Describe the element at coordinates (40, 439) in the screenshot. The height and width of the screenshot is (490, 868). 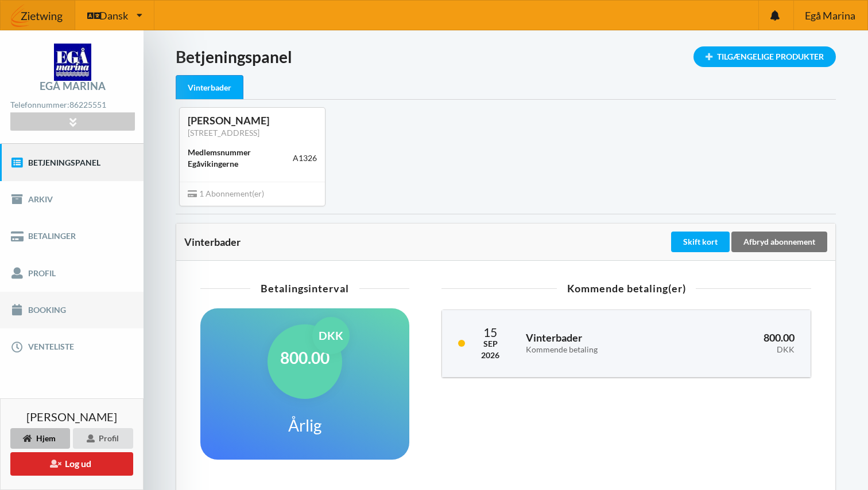
I see `div: Hjem` at that location.